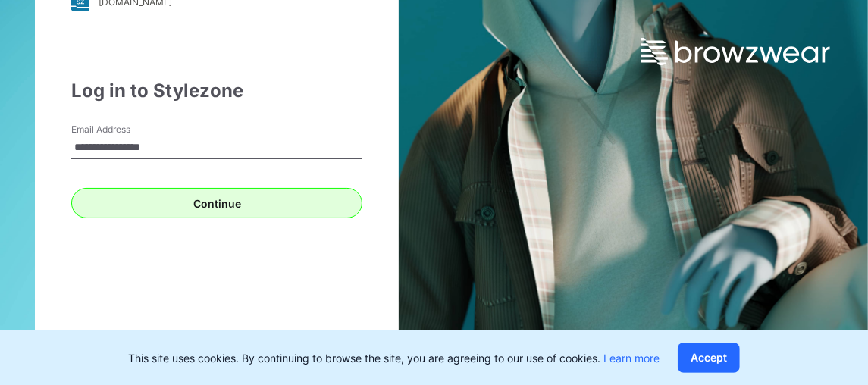 The width and height of the screenshot is (868, 385). I want to click on label: Email Address, so click(124, 130).